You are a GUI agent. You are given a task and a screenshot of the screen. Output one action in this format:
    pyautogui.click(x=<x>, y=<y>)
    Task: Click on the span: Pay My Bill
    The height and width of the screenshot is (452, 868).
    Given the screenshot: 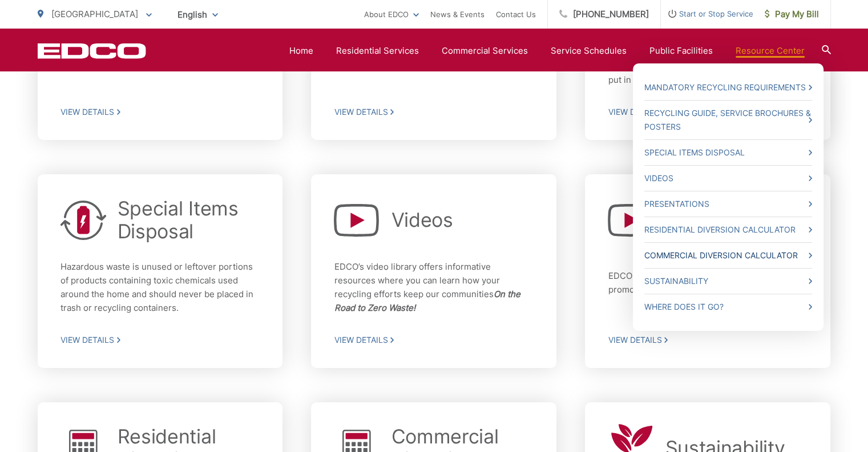 What is the action you would take?
    pyautogui.click(x=792, y=14)
    